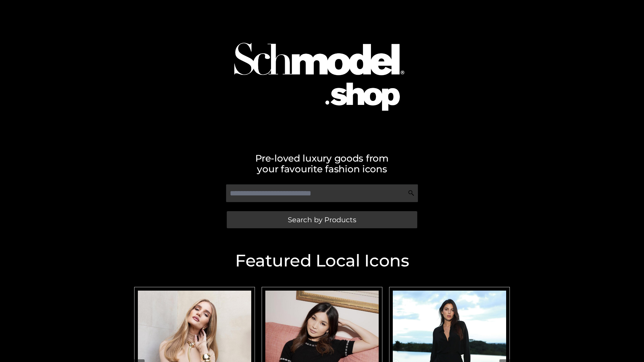 The height and width of the screenshot is (362, 644). Describe the element at coordinates (322, 220) in the screenshot. I see `span: Search by Products` at that location.